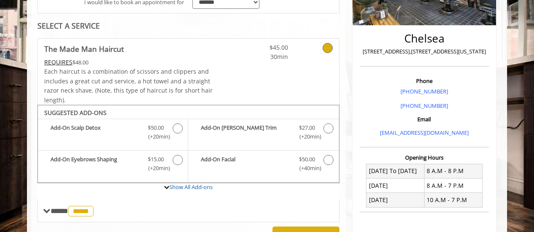 The height and width of the screenshot is (232, 534). Describe the element at coordinates (128, 86) in the screenshot. I see `span: Each haircut is a combination of scissors and clippers and includes a great cut and service, a ho...` at that location.